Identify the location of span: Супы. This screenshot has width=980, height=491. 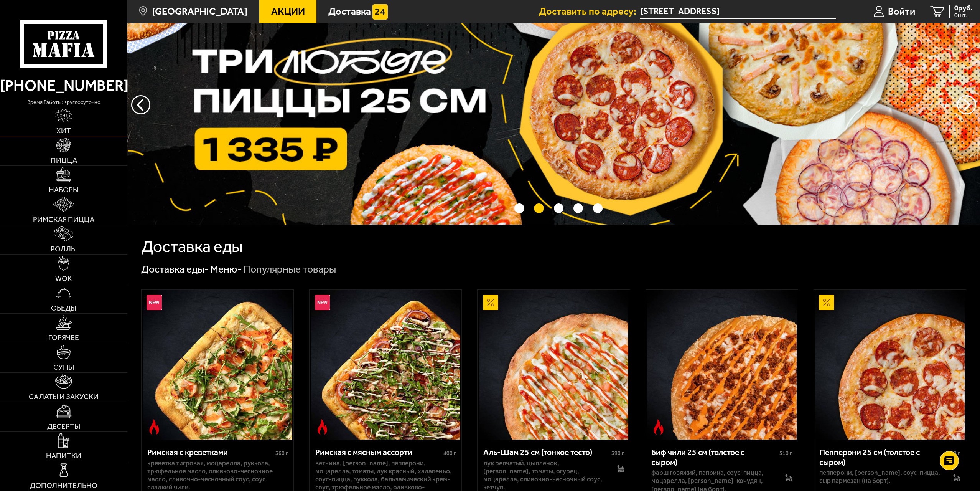
(64, 367).